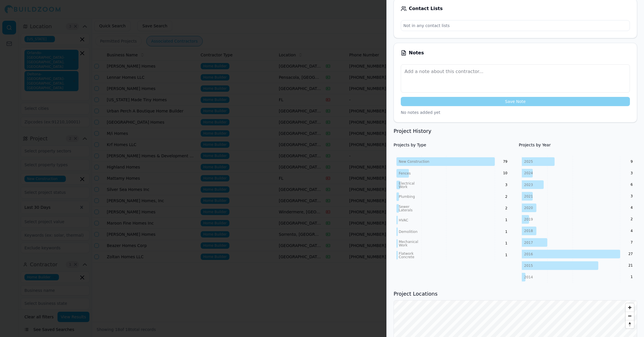 The height and width of the screenshot is (337, 644). Describe the element at coordinates (578, 145) in the screenshot. I see `h4: Projects by Year` at that location.